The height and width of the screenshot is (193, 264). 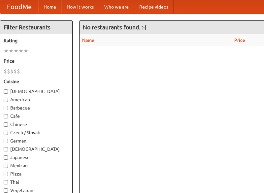 I want to click on input: Mexican, so click(x=6, y=165).